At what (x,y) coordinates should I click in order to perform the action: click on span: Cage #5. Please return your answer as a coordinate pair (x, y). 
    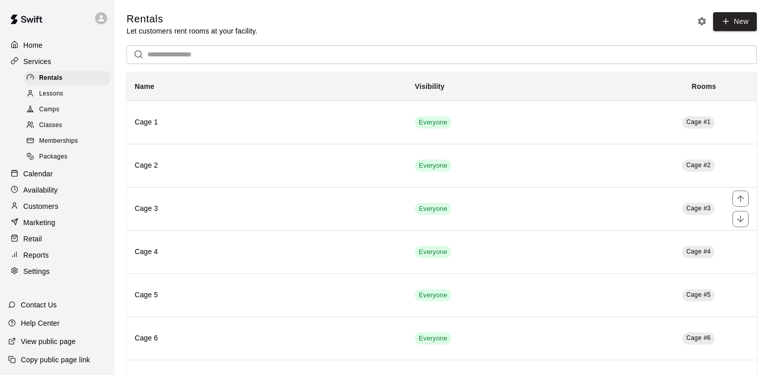
    Looking at the image, I should click on (698, 295).